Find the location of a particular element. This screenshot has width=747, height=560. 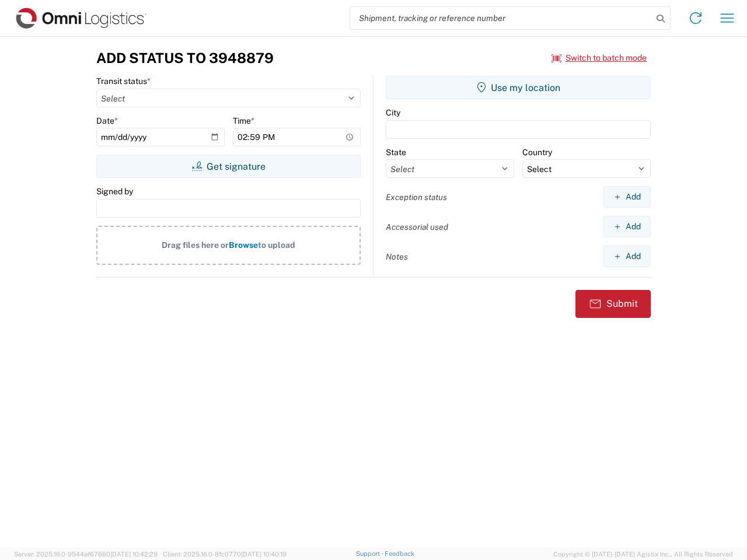

button: Use my location is located at coordinates (518, 87).